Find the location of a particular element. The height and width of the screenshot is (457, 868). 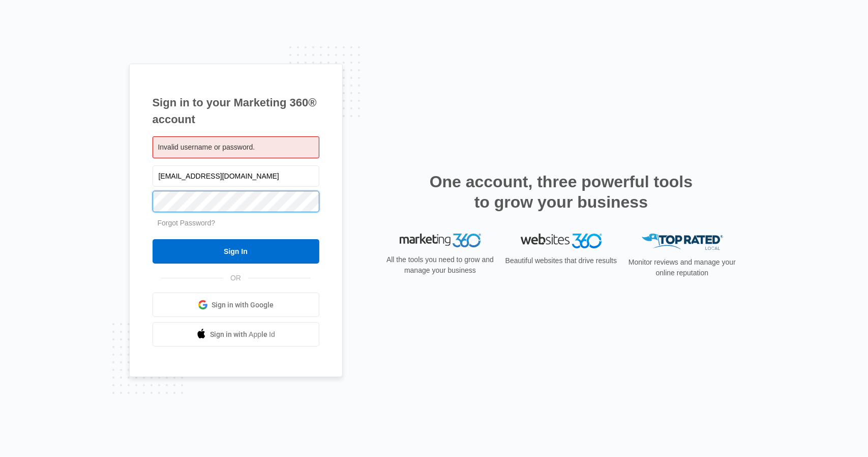

a: Forgot Password? is located at coordinates (187, 223).